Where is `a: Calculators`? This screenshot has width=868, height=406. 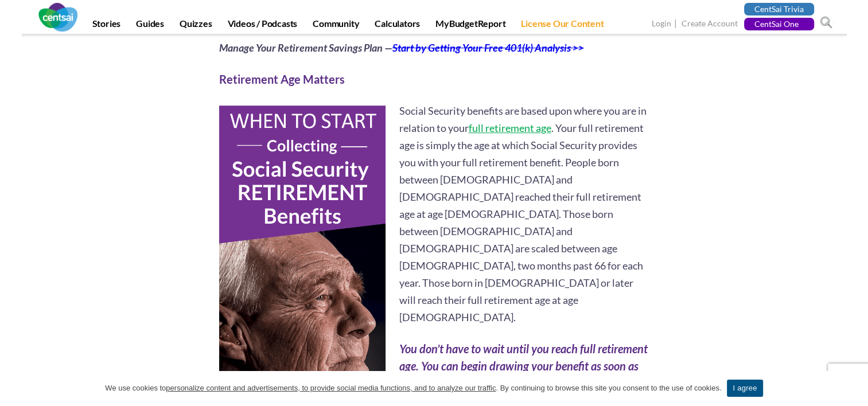 a: Calculators is located at coordinates (397, 26).